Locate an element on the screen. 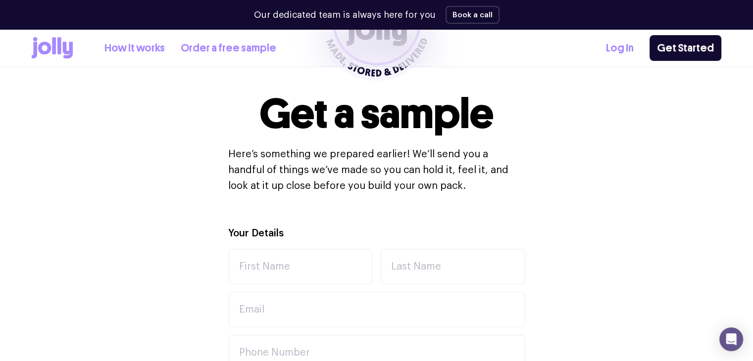  button: Book a call is located at coordinates (472, 15).